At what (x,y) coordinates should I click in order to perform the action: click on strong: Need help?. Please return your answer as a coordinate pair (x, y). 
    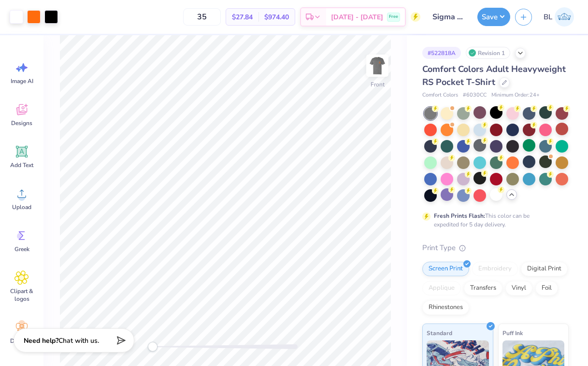
    Looking at the image, I should click on (41, 340).